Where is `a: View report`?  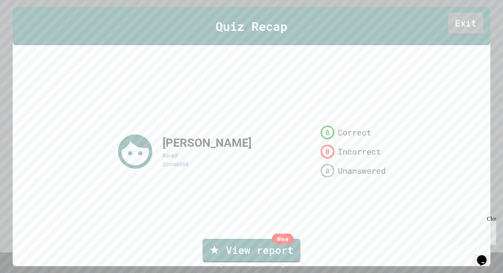 a: View report is located at coordinates (251, 250).